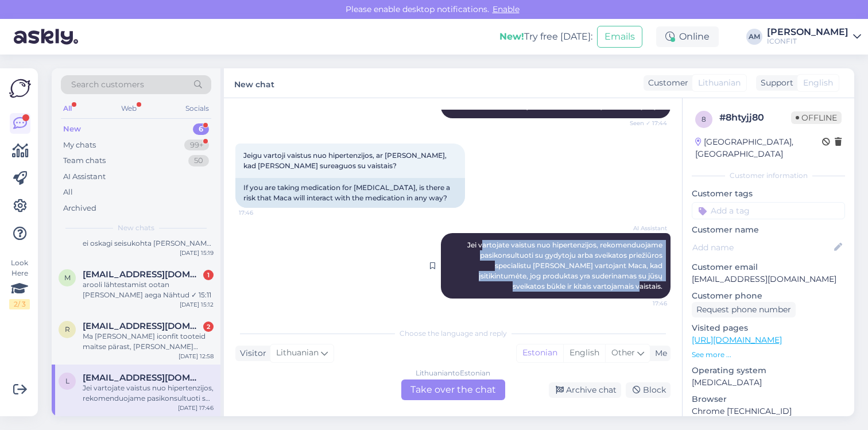 This screenshot has height=430, width=868. I want to click on div: ICONFIT, so click(808, 42).